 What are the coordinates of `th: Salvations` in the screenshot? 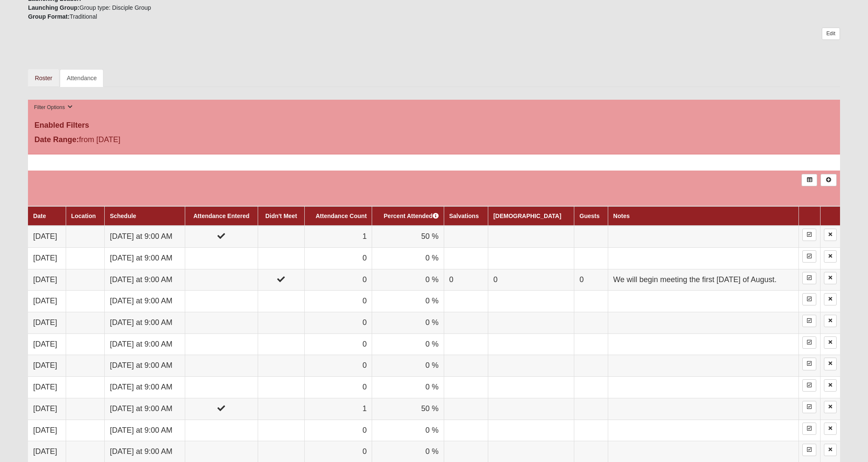 It's located at (466, 216).